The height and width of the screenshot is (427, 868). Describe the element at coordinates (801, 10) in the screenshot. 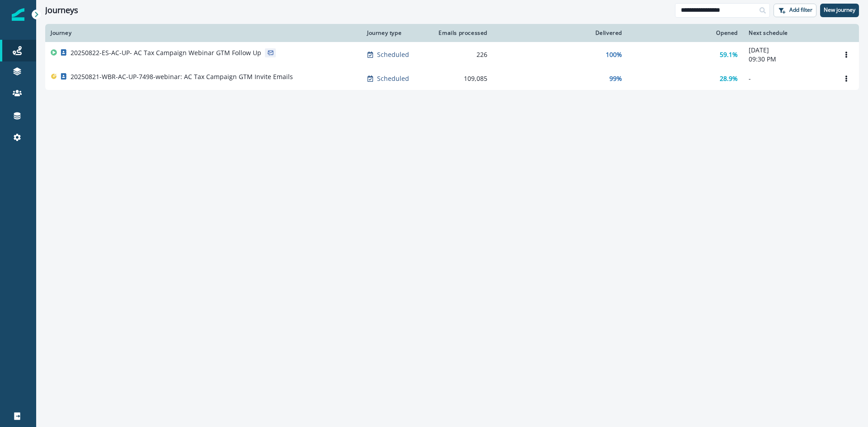

I see `p: Add filter` at that location.